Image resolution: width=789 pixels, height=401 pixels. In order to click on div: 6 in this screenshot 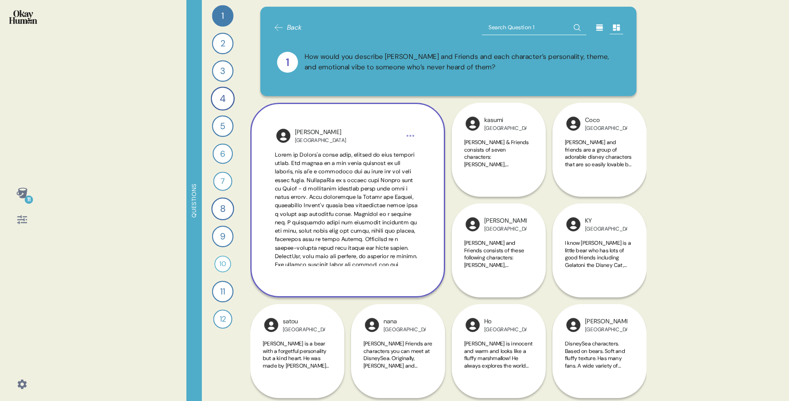, I will do `click(223, 154)`.